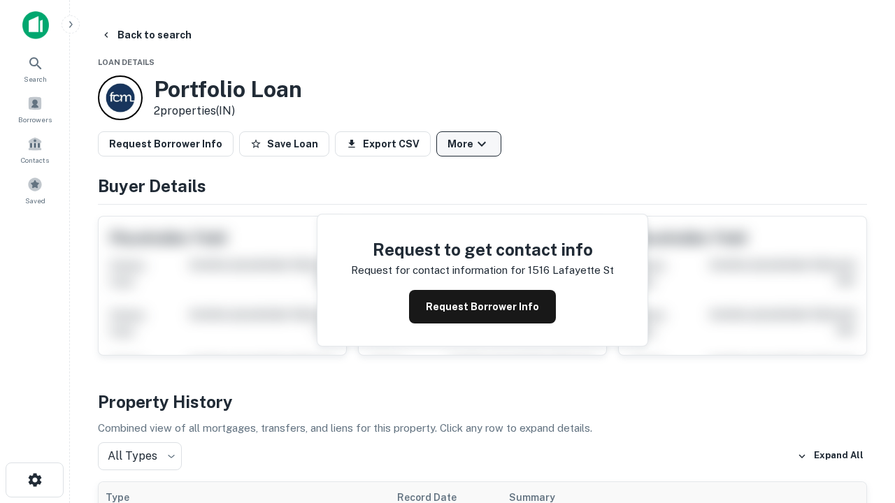  I want to click on h4: Request to get contact info, so click(482, 249).